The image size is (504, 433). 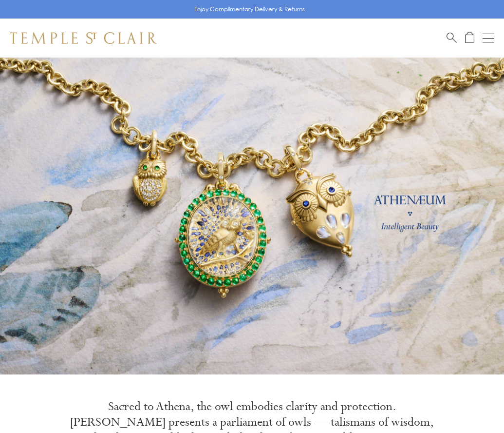 I want to click on img: Temple St. Clair, so click(x=83, y=38).